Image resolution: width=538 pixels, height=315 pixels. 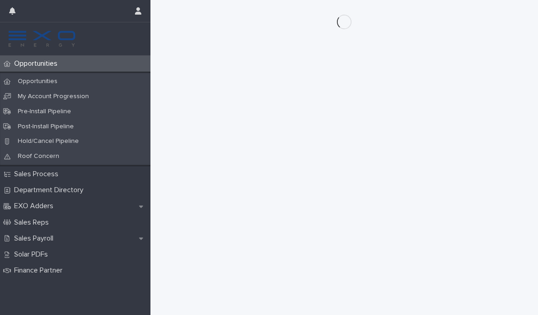 What do you see at coordinates (38, 156) in the screenshot?
I see `p: Roof Concern` at bounding box center [38, 156].